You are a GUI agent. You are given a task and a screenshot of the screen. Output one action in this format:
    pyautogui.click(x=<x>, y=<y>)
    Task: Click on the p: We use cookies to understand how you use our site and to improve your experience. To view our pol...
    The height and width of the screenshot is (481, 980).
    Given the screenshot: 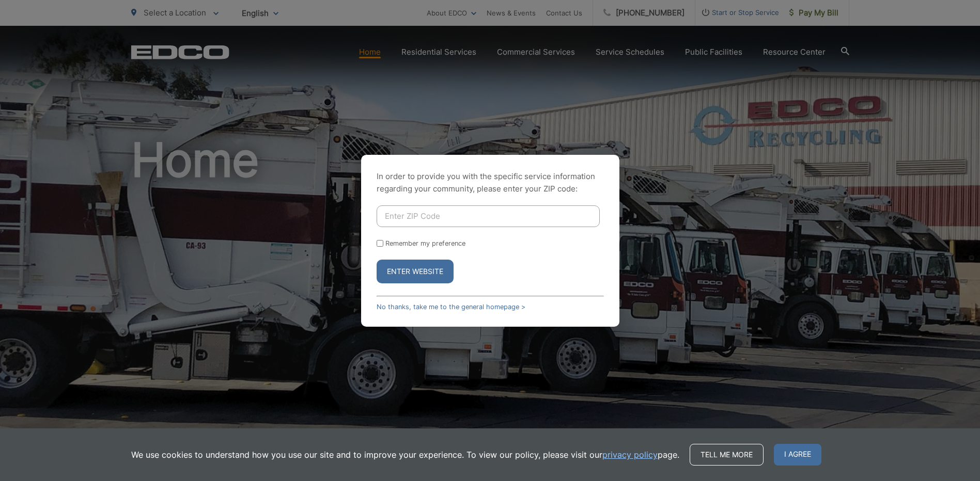 What is the action you would take?
    pyautogui.click(x=405, y=455)
    